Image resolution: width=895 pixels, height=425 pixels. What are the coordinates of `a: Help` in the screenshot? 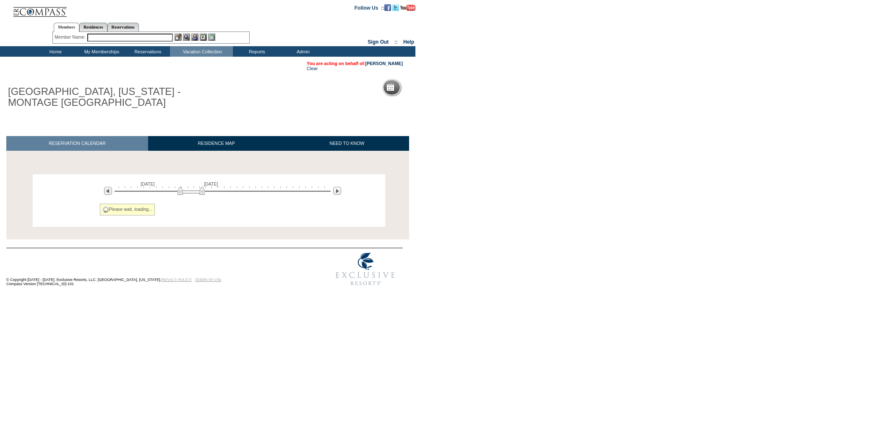 It's located at (409, 42).